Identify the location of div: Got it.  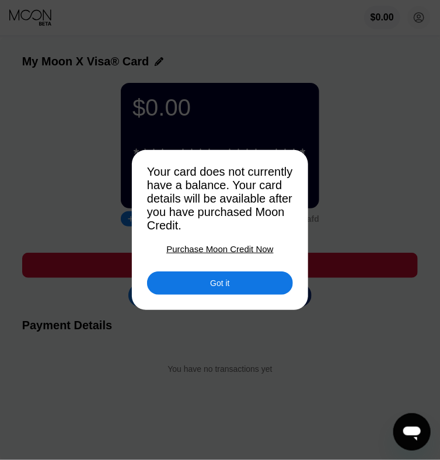
(220, 283).